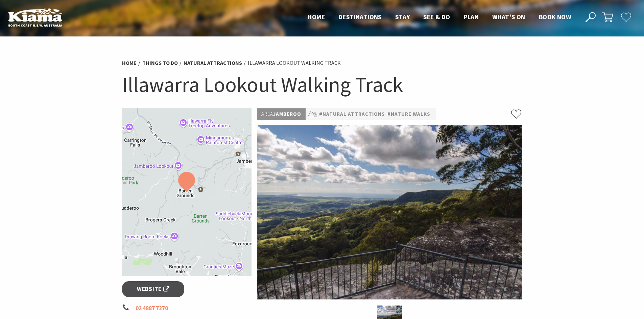 The image size is (644, 319). What do you see at coordinates (436, 17) in the screenshot?
I see `span: See & Do` at bounding box center [436, 17].